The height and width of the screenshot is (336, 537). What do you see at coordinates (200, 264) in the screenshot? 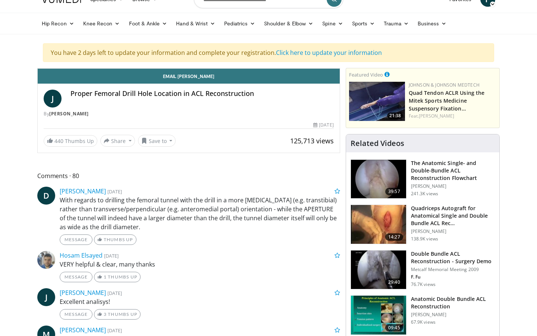
I see `p: VERY helpful & clear, many thanks` at bounding box center [200, 264].